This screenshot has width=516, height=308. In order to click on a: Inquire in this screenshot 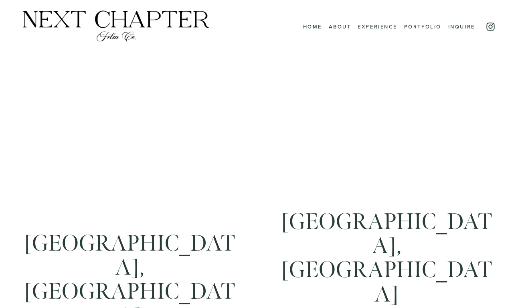, I will do `click(461, 26)`.